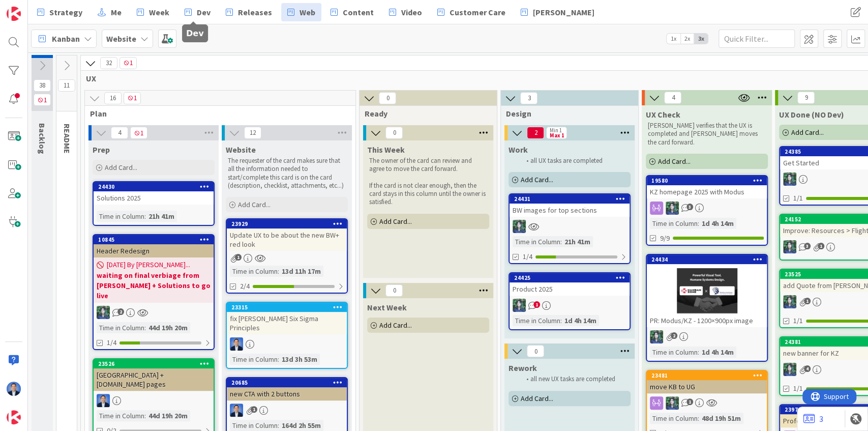 The height and width of the screenshot is (431, 868). What do you see at coordinates (237, 344) in the screenshot?
I see `img: DP` at bounding box center [237, 344].